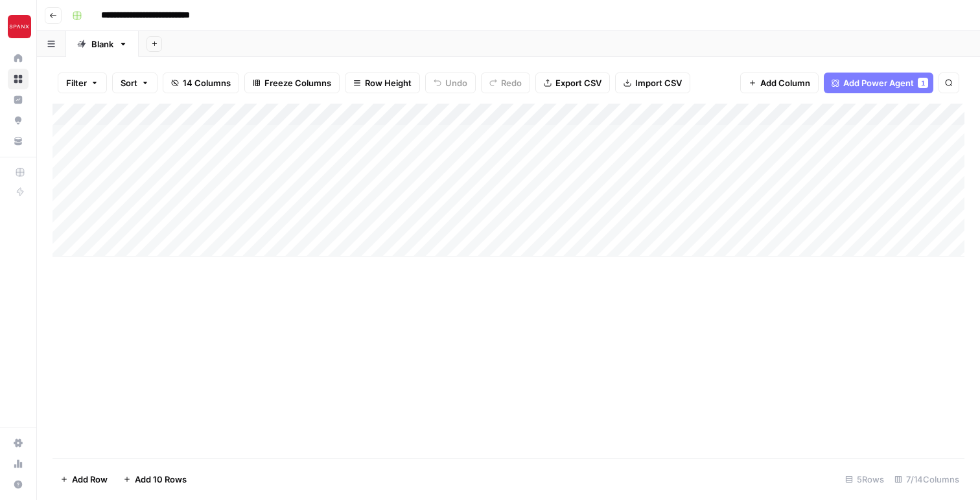  I want to click on div: Blank, so click(103, 44).